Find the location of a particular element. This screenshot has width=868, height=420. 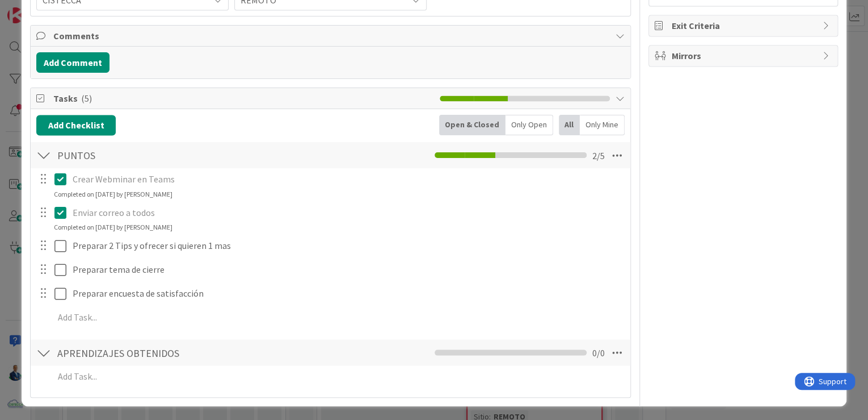

button: Add Checklist is located at coordinates (76, 125).